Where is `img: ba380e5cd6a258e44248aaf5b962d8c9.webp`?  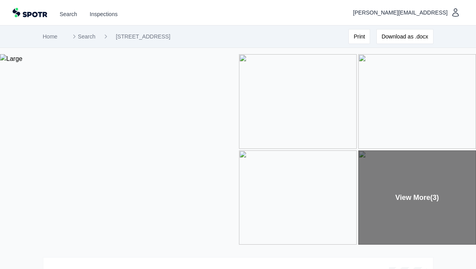
img: ba380e5cd6a258e44248aaf5b962d8c9.webp is located at coordinates (417, 101).